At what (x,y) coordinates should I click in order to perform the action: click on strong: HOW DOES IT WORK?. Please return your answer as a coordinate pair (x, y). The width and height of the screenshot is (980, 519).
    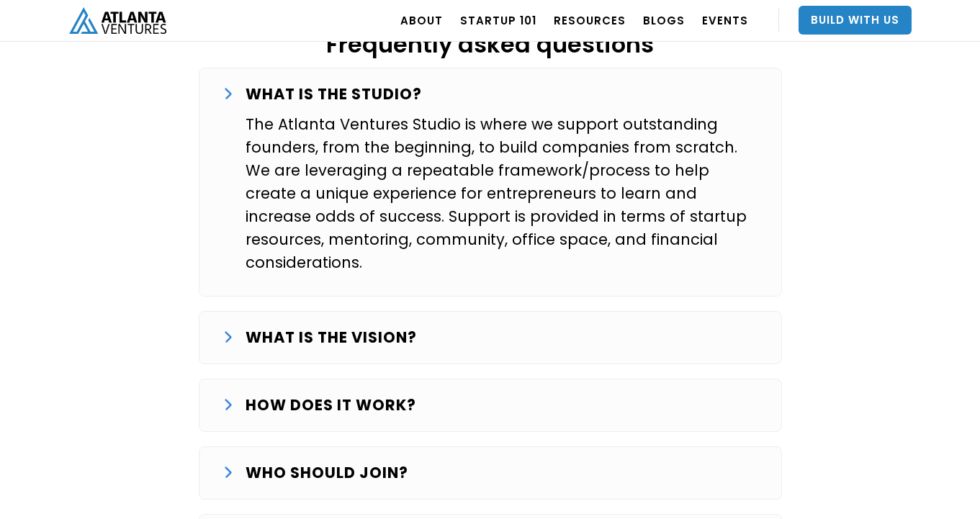
    Looking at the image, I should click on (330, 404).